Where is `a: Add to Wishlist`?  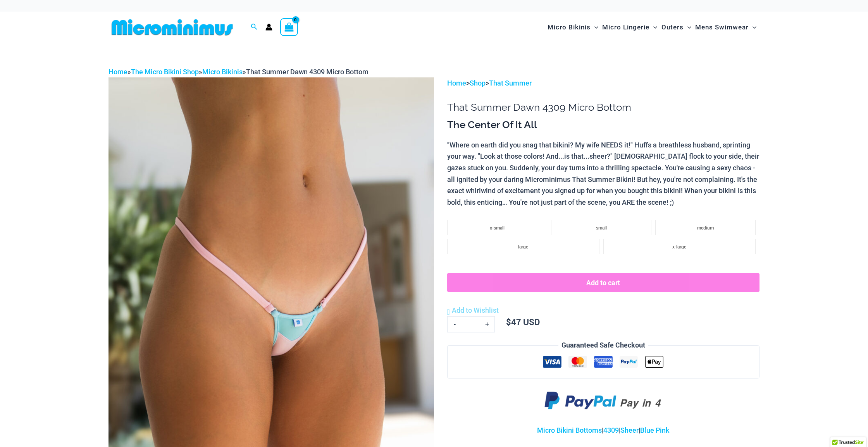 a: Add to Wishlist is located at coordinates (473, 311).